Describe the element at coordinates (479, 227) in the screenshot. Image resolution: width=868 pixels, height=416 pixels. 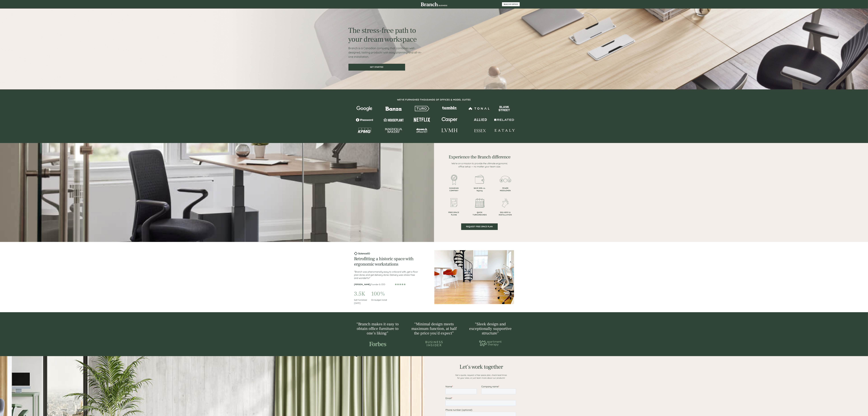
I see `a: REQUEST FREE SPACE PLAN` at that location.